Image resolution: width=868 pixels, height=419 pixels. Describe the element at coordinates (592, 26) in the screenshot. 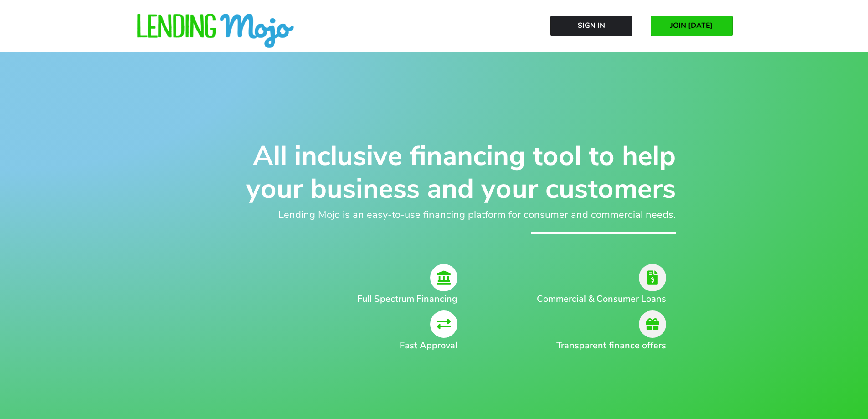

I see `span: Sign In` at that location.